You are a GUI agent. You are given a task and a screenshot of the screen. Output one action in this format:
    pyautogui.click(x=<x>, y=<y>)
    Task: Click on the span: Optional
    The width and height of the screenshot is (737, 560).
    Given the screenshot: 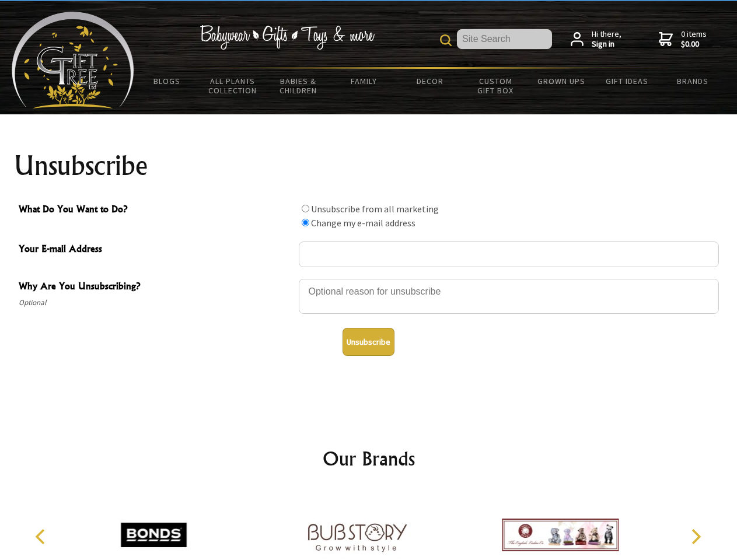 What is the action you would take?
    pyautogui.click(x=156, y=303)
    